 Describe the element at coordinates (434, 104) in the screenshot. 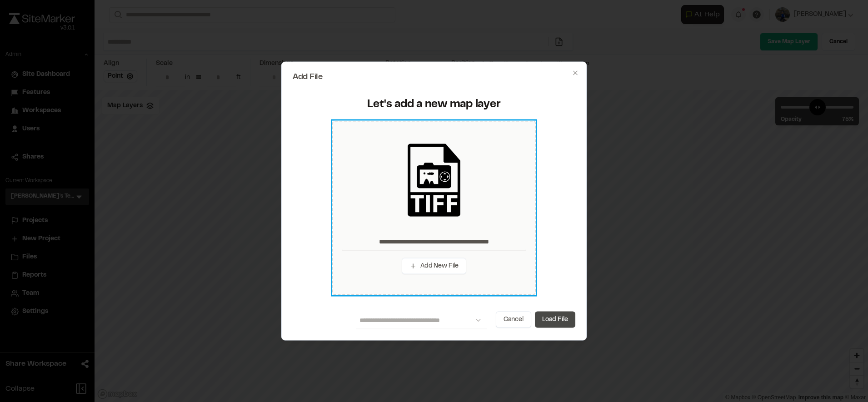

I see `div: Let's add a new map layer` at that location.